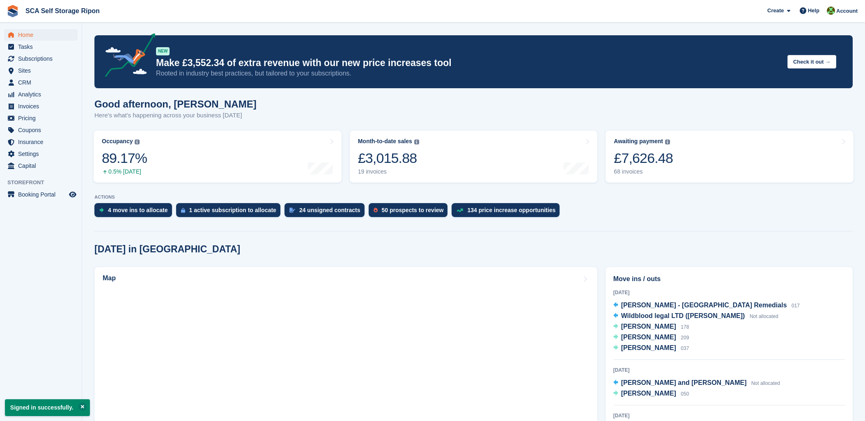 This screenshot has height=421, width=865. I want to click on a: Preview store, so click(73, 195).